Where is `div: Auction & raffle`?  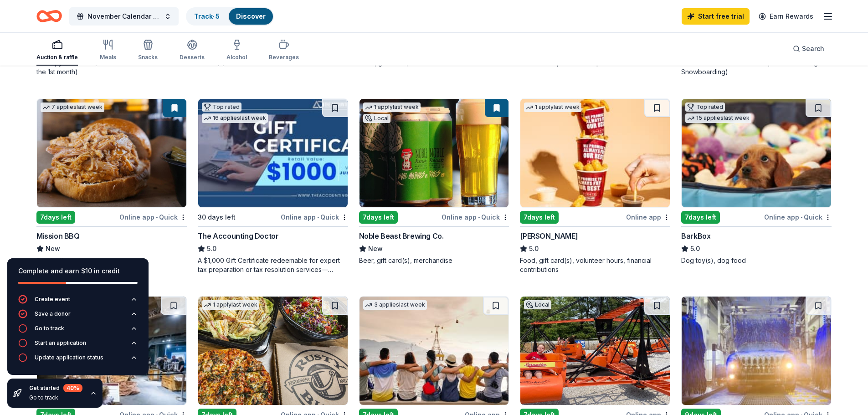 div: Auction & raffle is located at coordinates (57, 57).